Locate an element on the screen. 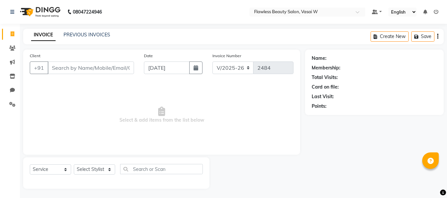 This screenshot has height=198, width=447. a: PREVIOUS INVOICES is located at coordinates (87, 35).